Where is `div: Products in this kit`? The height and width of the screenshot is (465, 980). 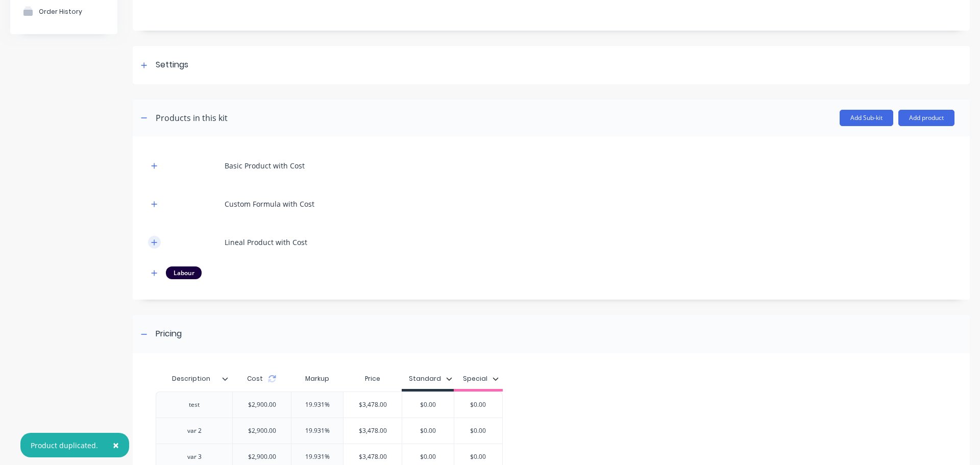 div: Products in this kit is located at coordinates (191, 118).